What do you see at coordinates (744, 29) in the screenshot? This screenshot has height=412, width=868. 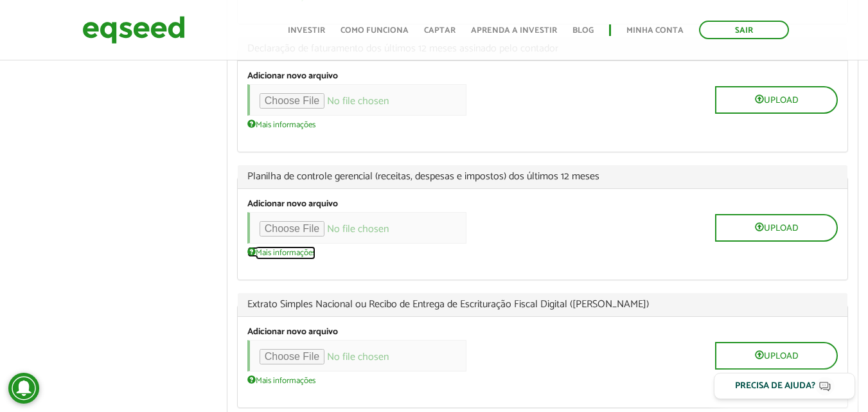 I see `a: Sair` at bounding box center [744, 29].